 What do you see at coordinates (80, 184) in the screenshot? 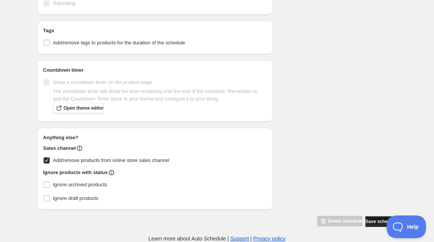
I see `span: Ignore archived products` at bounding box center [80, 184].